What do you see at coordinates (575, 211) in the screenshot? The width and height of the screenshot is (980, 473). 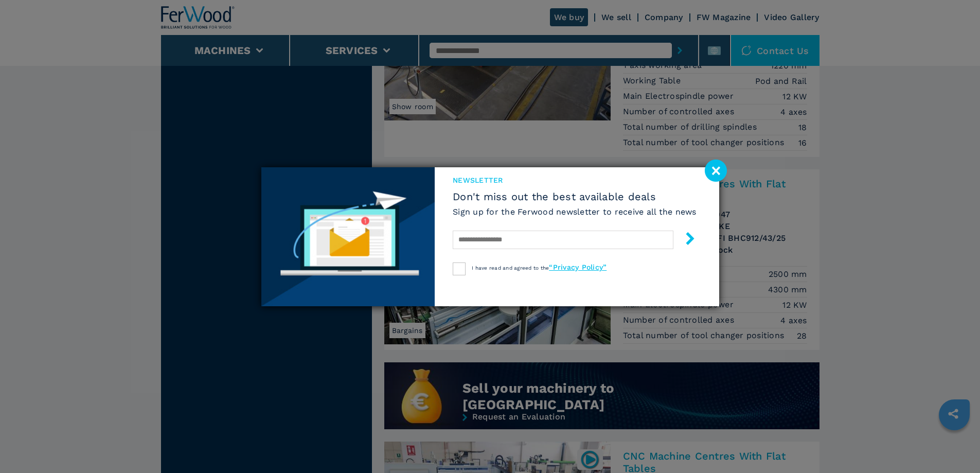 I see `h6: Sign up for the Ferwood newsletter to receive all the news` at bounding box center [575, 211].